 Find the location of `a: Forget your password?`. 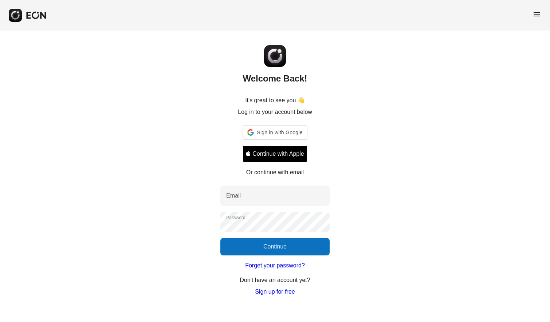

a: Forget your password? is located at coordinates (275, 266).